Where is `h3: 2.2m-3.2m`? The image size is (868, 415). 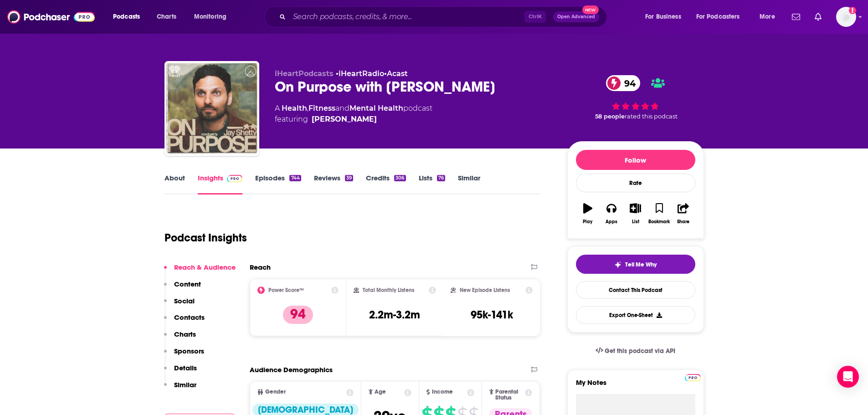 h3: 2.2m-3.2m is located at coordinates (395, 315).